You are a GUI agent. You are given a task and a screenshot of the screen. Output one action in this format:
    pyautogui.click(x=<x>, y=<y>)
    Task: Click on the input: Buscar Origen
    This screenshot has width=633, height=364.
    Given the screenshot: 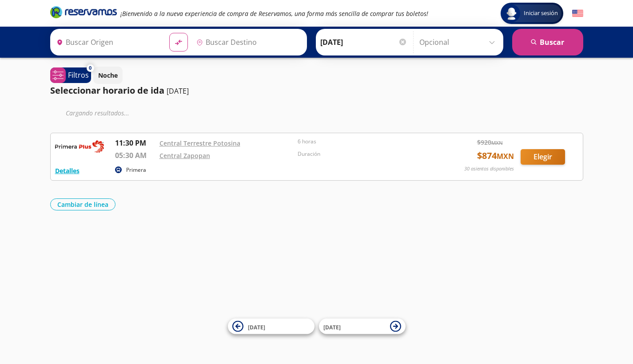 What is the action you would take?
    pyautogui.click(x=107, y=42)
    